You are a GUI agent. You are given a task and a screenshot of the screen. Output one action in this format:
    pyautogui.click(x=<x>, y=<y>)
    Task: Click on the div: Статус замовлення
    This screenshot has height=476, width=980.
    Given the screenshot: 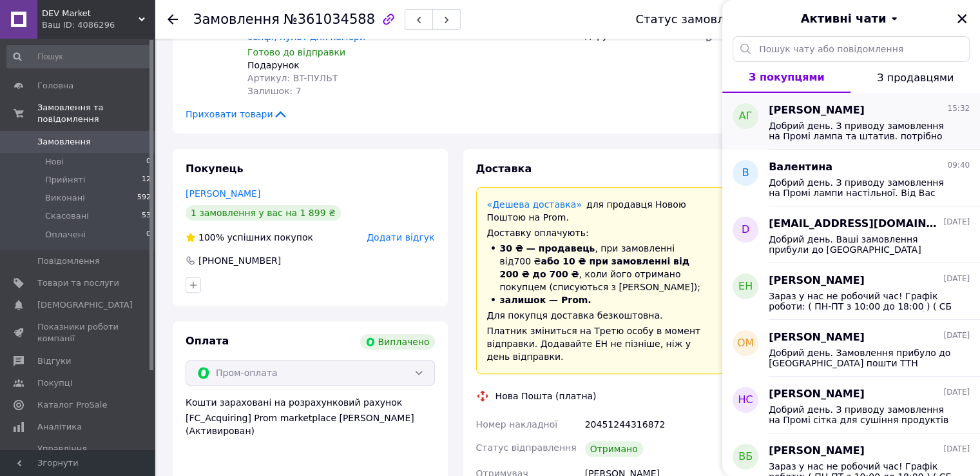 What is the action you would take?
    pyautogui.click(x=695, y=19)
    